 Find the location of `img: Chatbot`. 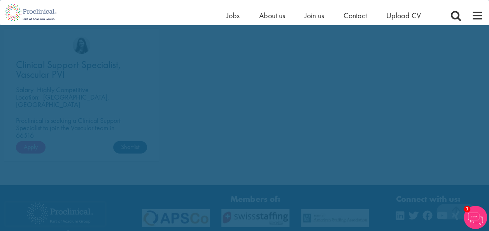

img: Chatbot is located at coordinates (476, 218).